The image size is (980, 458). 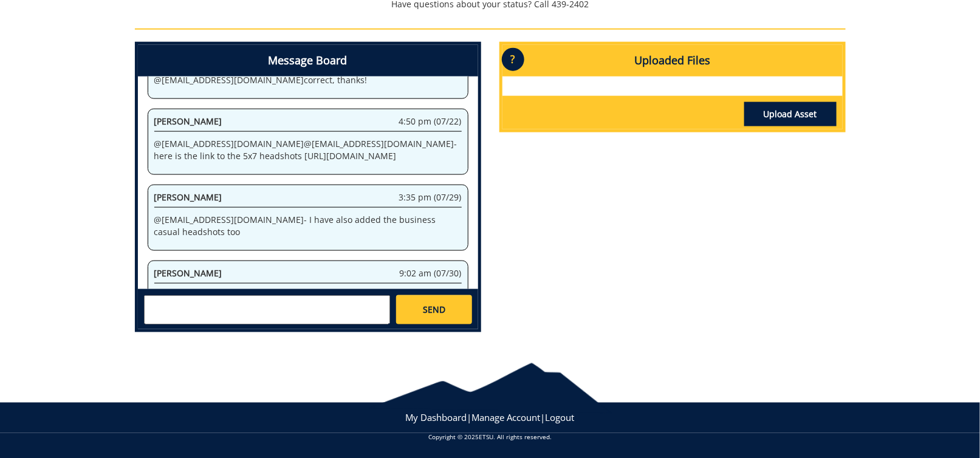 I want to click on a: Logout, so click(x=560, y=418).